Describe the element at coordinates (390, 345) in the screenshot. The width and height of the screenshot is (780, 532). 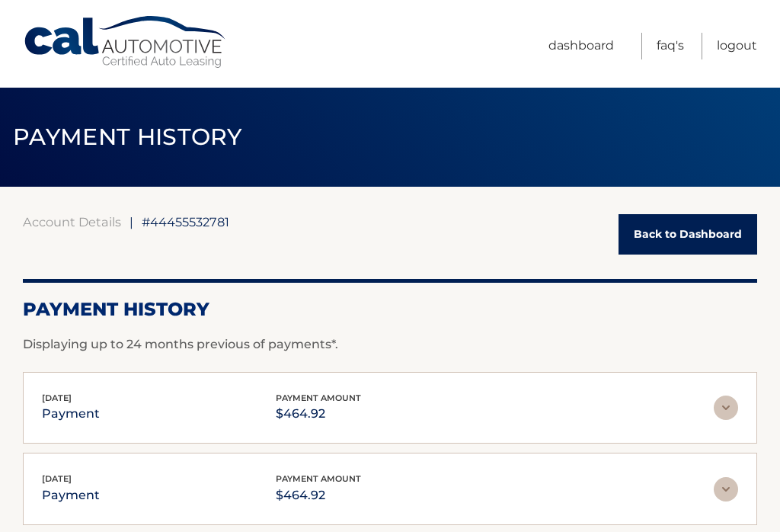
I see `p: Displaying up to 24 months previous of payments*.` at that location.